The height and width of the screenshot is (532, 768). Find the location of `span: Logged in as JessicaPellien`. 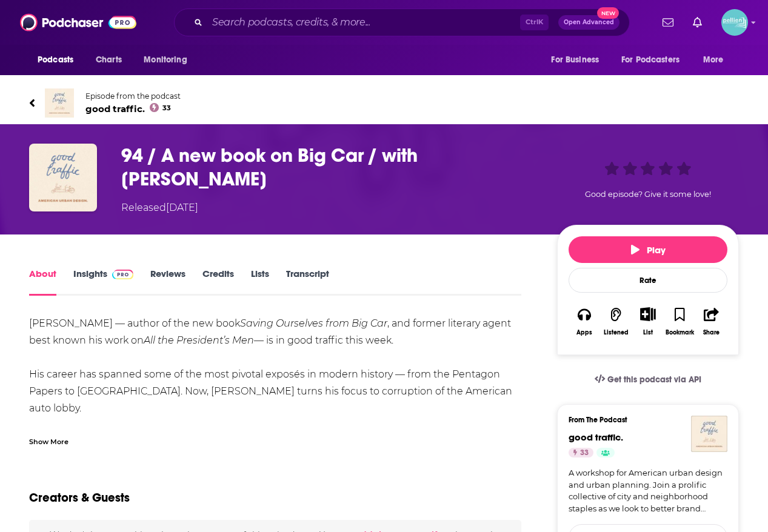

span: Logged in as JessicaPellien is located at coordinates (735, 22).